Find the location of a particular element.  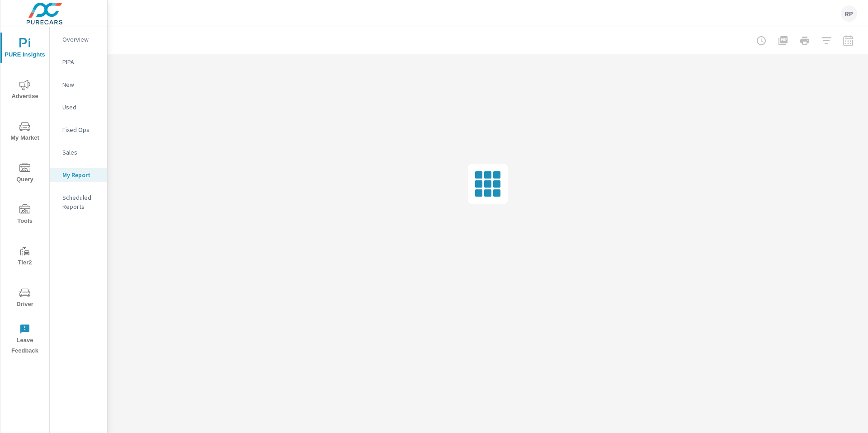

p: My Report is located at coordinates (81, 175).